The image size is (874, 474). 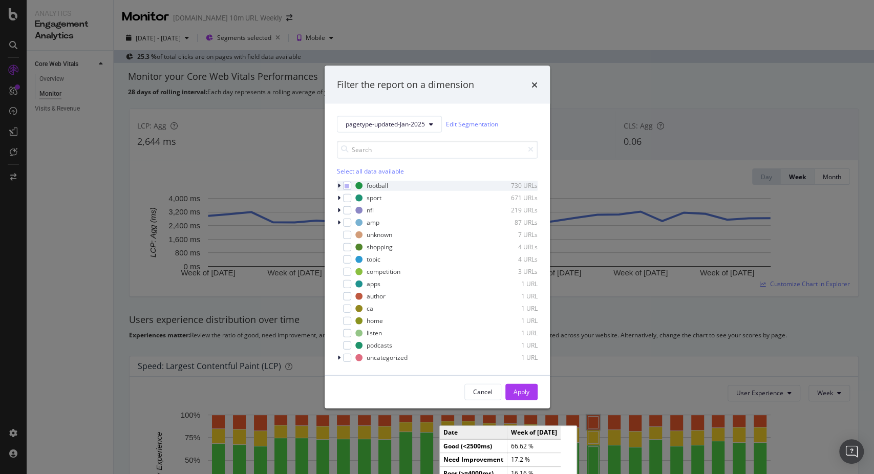 I want to click on div: 87 URLs, so click(x=513, y=222).